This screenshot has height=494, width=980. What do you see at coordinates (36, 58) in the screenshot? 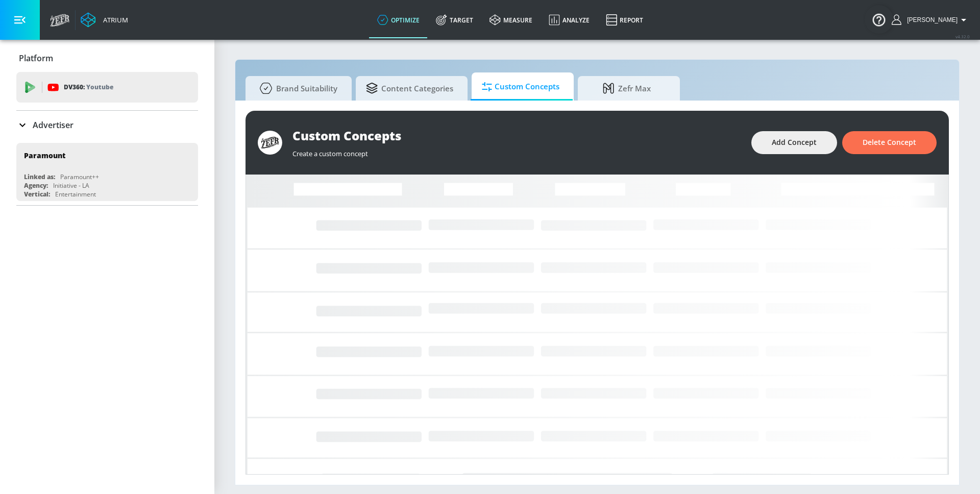
I see `p: Platform` at bounding box center [36, 58].